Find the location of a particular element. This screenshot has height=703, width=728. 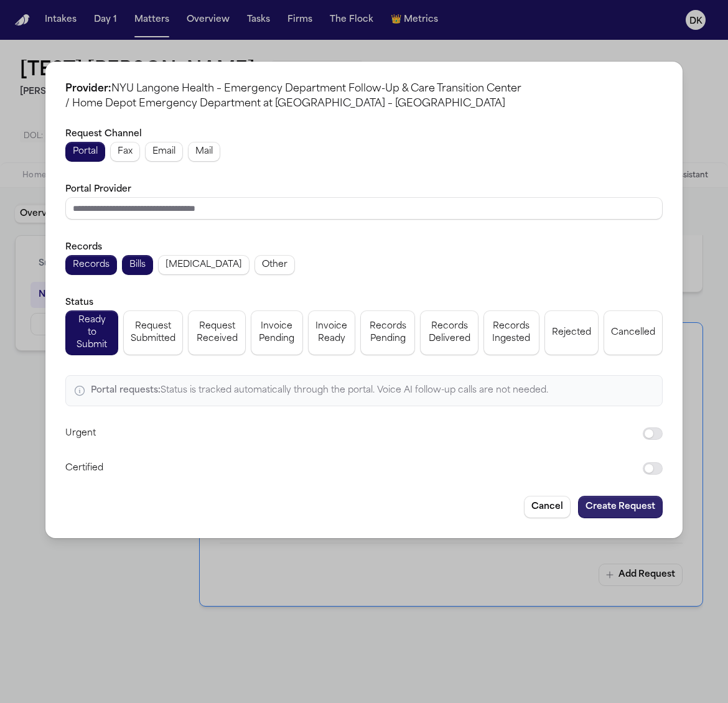

button: Email is located at coordinates (164, 152).